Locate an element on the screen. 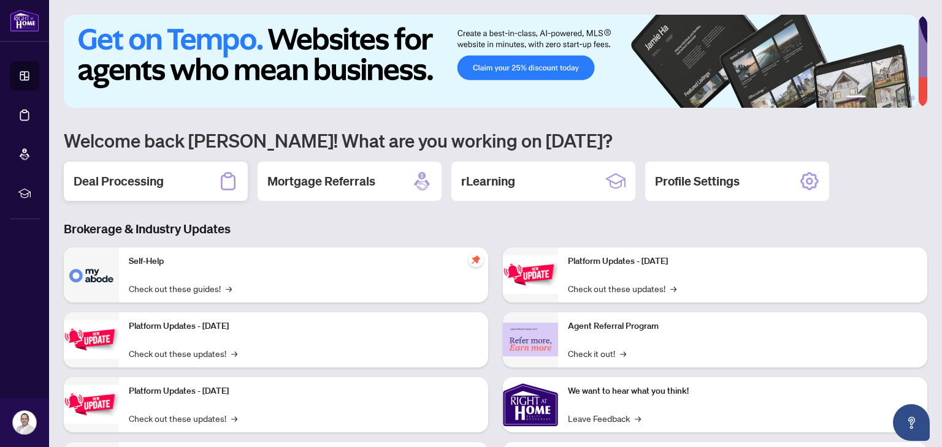 The width and height of the screenshot is (942, 447). span: pushpin is located at coordinates (476, 260).